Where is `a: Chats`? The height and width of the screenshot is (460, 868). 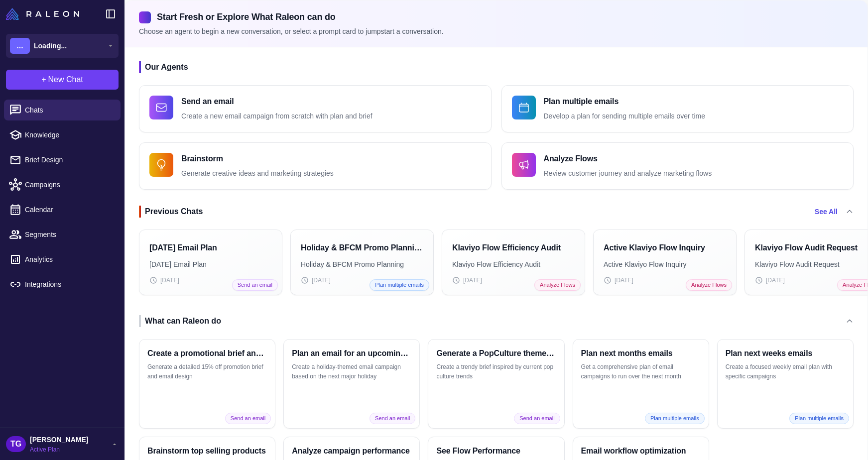
a: Chats is located at coordinates (62, 110).